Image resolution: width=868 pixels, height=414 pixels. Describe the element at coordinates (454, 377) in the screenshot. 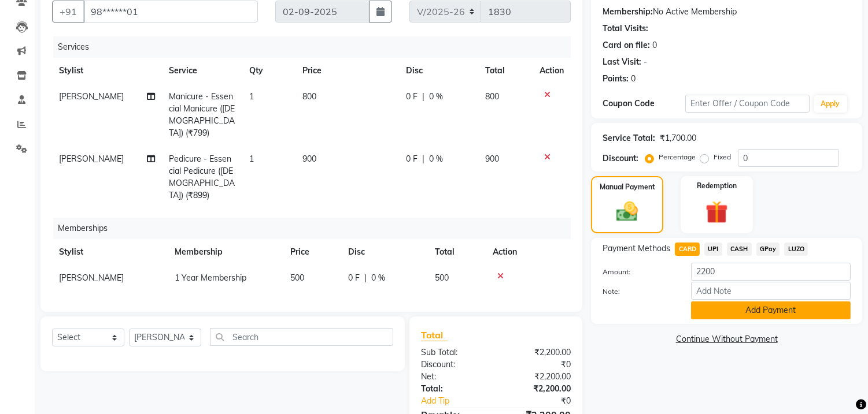

I see `div: Net:` at that location.